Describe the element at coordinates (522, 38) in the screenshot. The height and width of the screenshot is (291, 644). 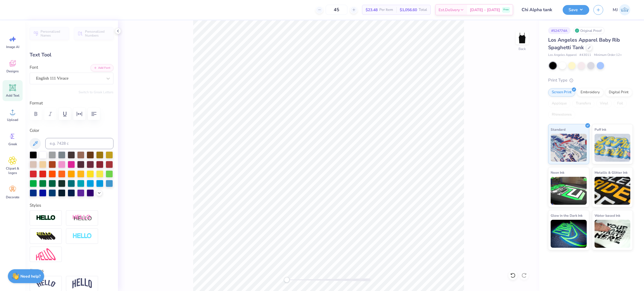
I see `img: Back` at that location.